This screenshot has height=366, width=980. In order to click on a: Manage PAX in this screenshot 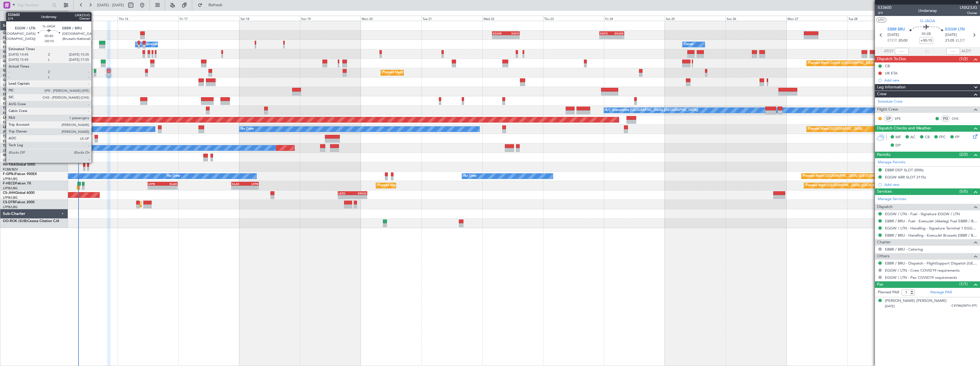, I will do `click(941, 293)`.